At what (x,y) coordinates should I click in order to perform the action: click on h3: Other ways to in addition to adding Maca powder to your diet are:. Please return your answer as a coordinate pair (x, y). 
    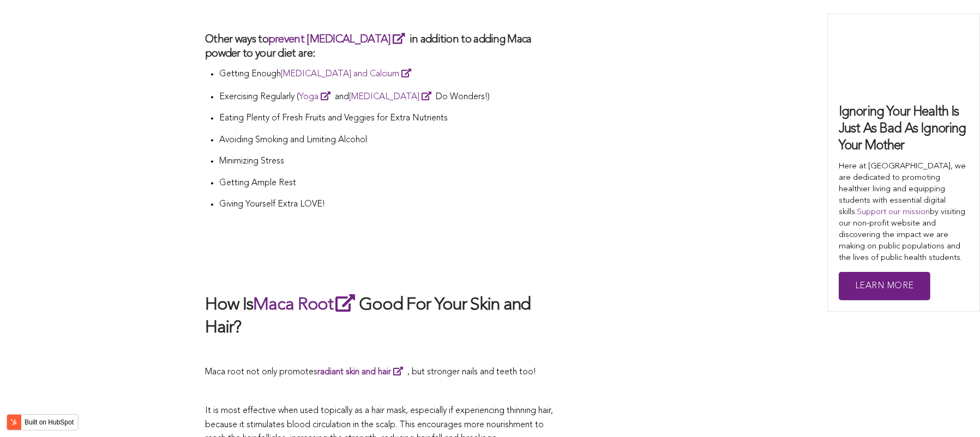
    Looking at the image, I should click on (382, 46).